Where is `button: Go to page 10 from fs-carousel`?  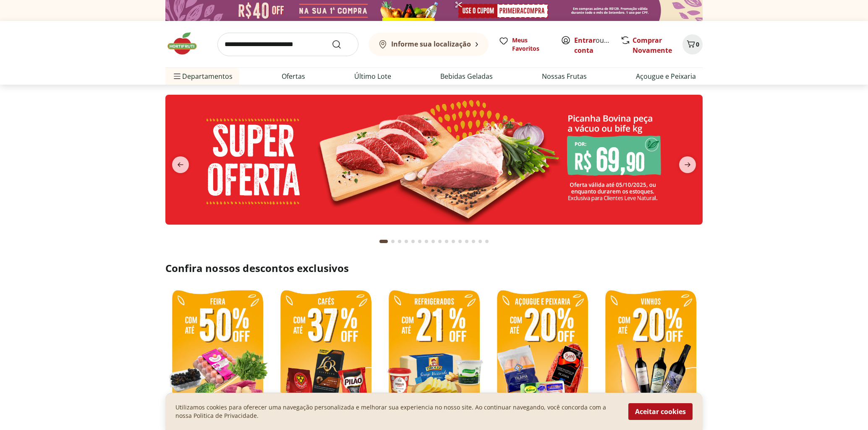 button: Go to page 10 from fs-carousel is located at coordinates (447, 242).